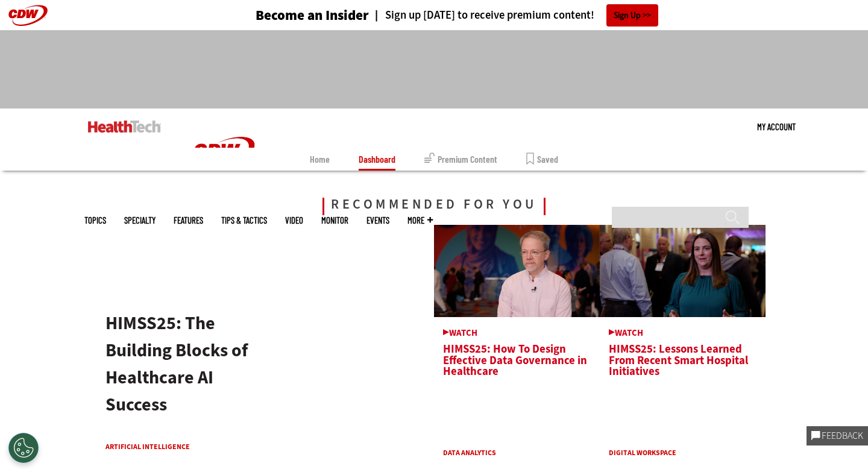  What do you see at coordinates (633, 15) in the screenshot?
I see `a: Sign Up` at bounding box center [633, 15].